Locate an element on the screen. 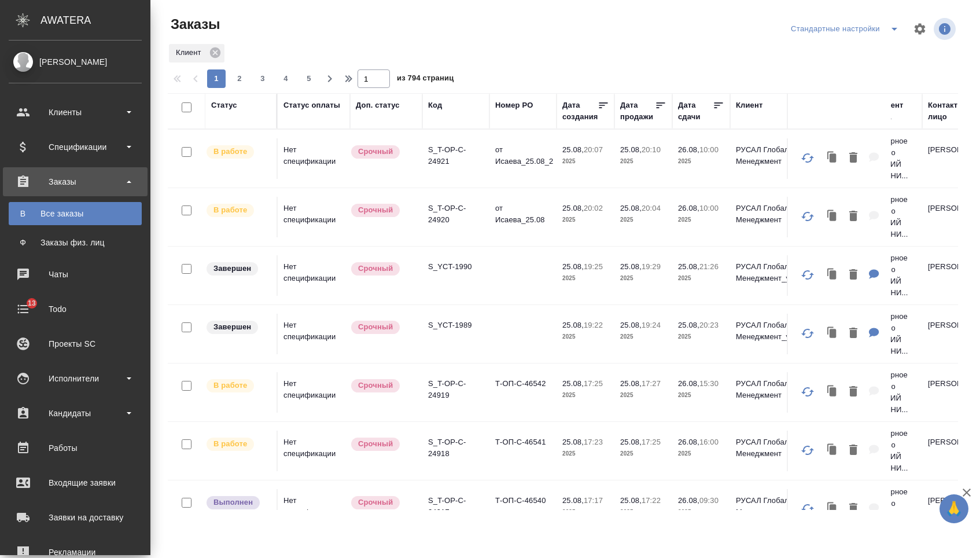 This screenshot has height=558, width=980. p: 20:23 is located at coordinates (709, 325).